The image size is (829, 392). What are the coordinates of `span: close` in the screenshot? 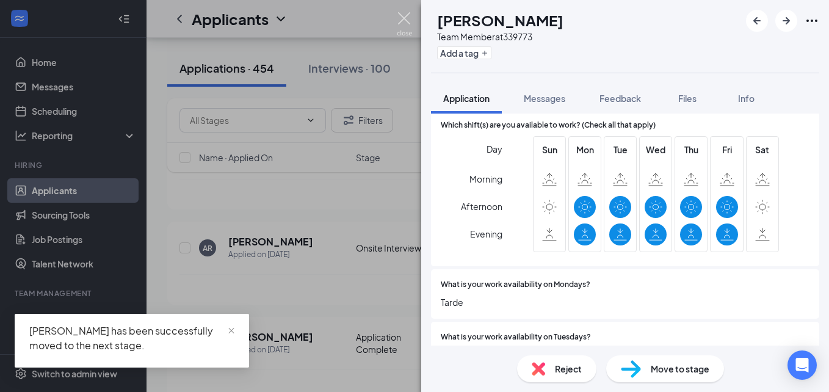 It's located at (231, 331).